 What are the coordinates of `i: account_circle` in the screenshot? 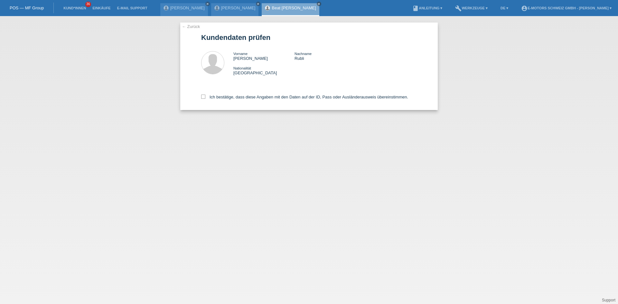 It's located at (525, 8).